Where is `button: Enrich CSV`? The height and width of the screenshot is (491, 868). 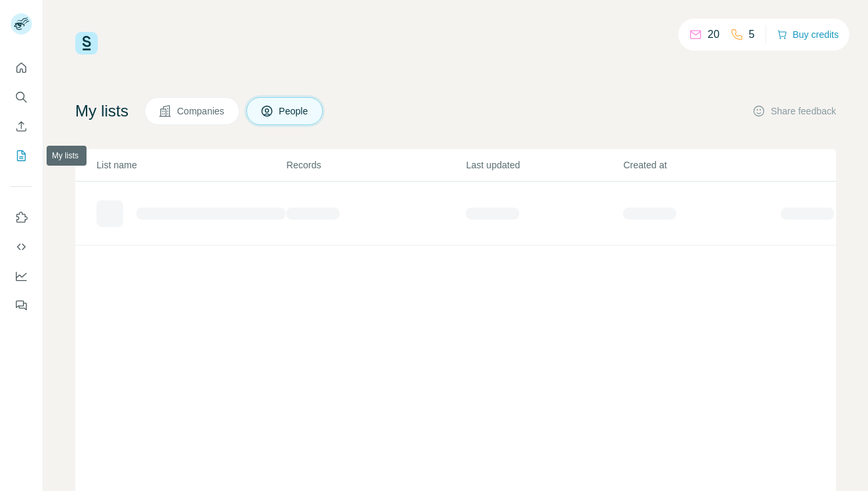 button: Enrich CSV is located at coordinates (21, 127).